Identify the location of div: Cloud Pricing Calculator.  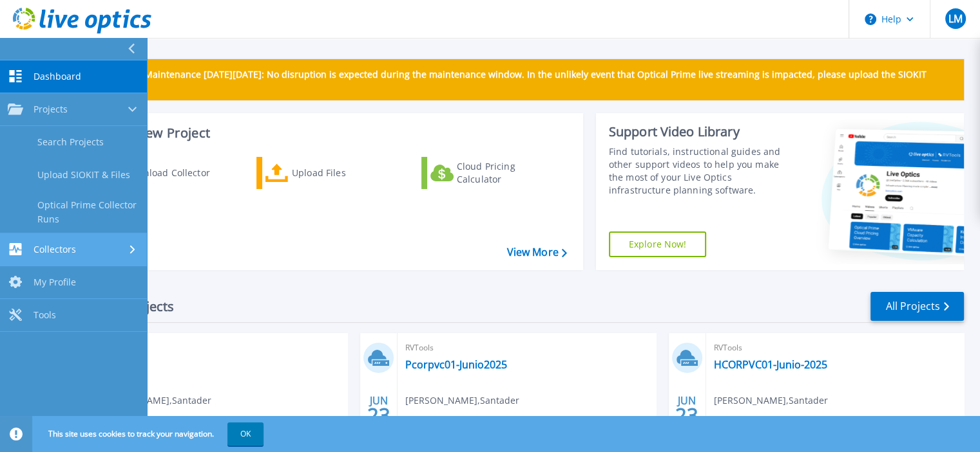
(508, 173).